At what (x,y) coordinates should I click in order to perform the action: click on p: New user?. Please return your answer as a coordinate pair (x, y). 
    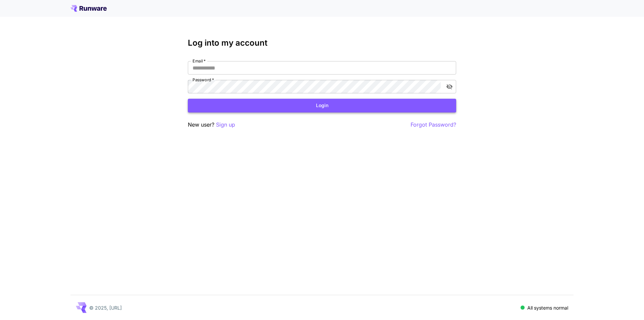
    Looking at the image, I should click on (211, 125).